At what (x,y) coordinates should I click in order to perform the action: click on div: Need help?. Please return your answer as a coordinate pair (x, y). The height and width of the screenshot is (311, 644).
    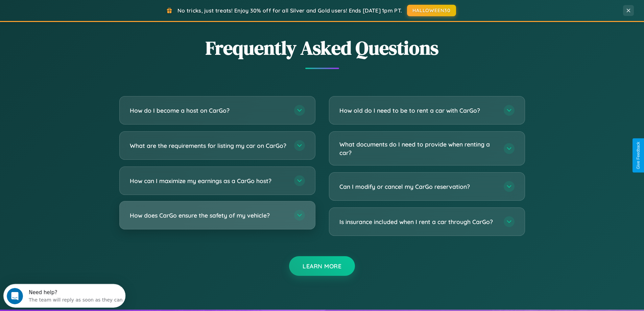
    Looking at the image, I should click on (72, 8).